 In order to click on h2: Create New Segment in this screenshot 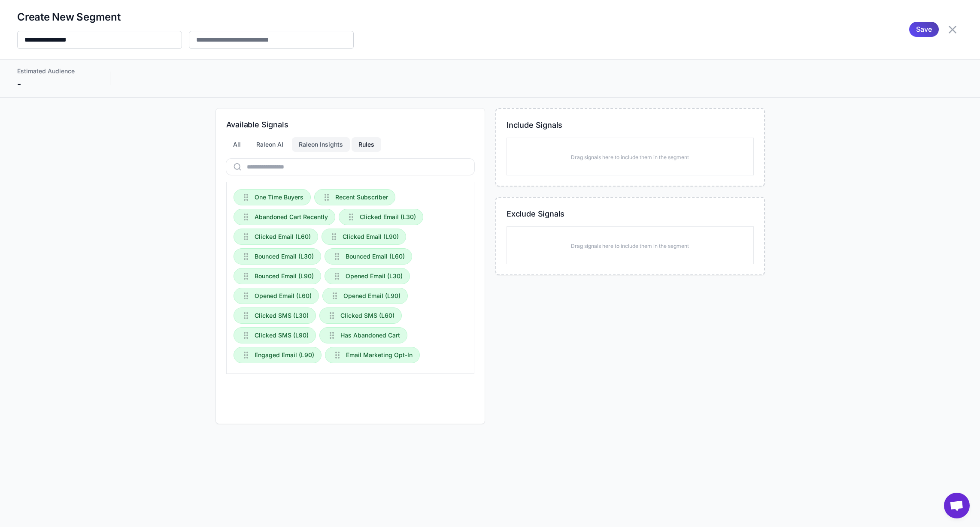, I will do `click(186, 17)`.